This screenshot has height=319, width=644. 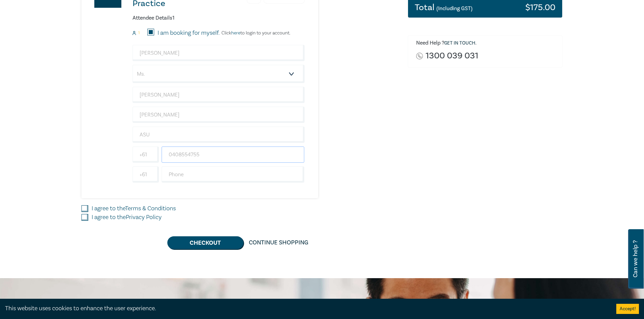 I want to click on span: Can we help ?, so click(x=635, y=259).